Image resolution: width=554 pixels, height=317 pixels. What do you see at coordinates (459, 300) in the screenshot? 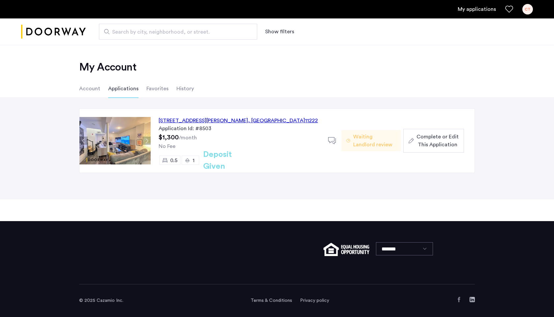
I see `a: Facebook` at bounding box center [459, 300].